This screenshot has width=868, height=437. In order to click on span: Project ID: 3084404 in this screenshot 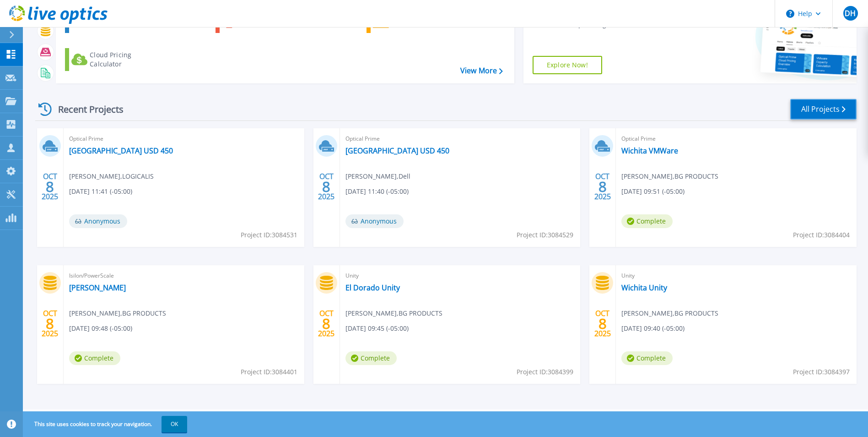, I will do `click(821, 235)`.